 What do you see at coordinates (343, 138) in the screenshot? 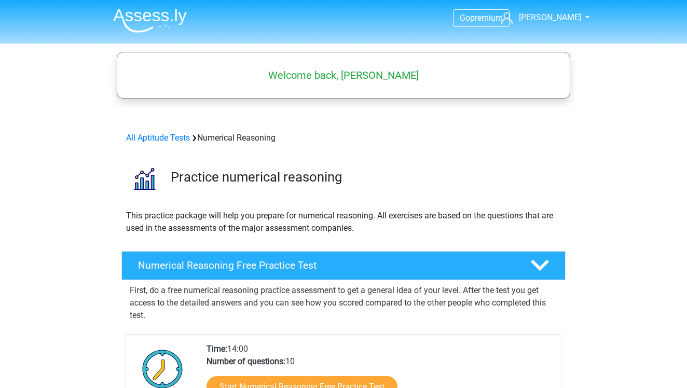
I see `div: Numerical Reasoning` at bounding box center [343, 138].